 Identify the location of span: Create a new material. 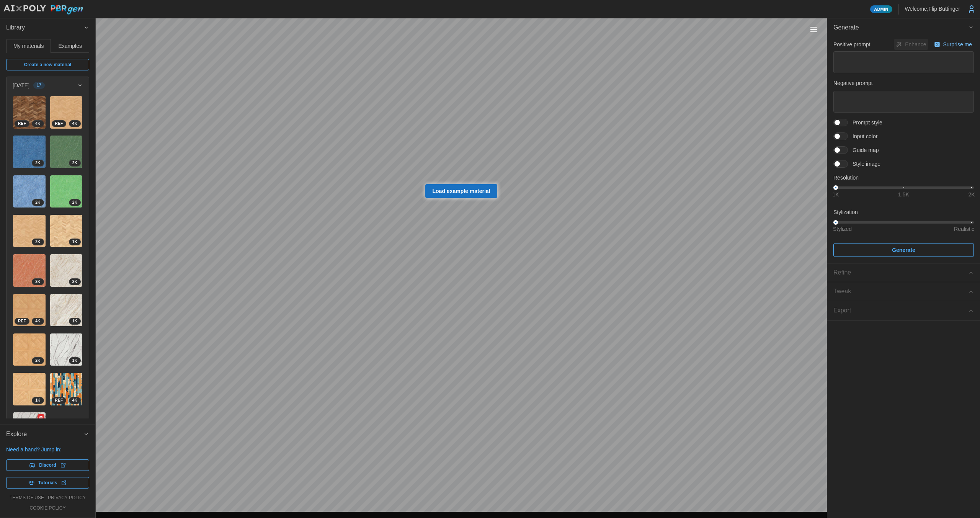
(48, 65).